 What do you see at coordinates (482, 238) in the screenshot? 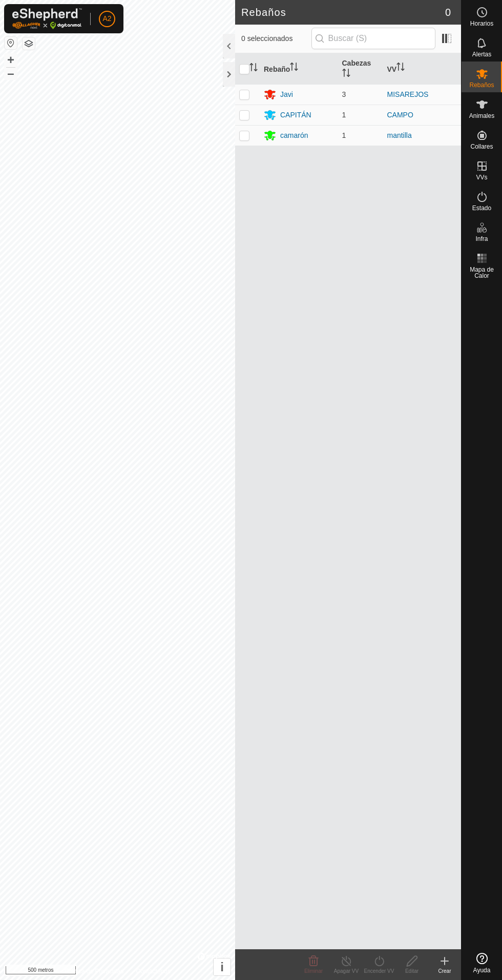
I see `font: Infra` at bounding box center [482, 238].